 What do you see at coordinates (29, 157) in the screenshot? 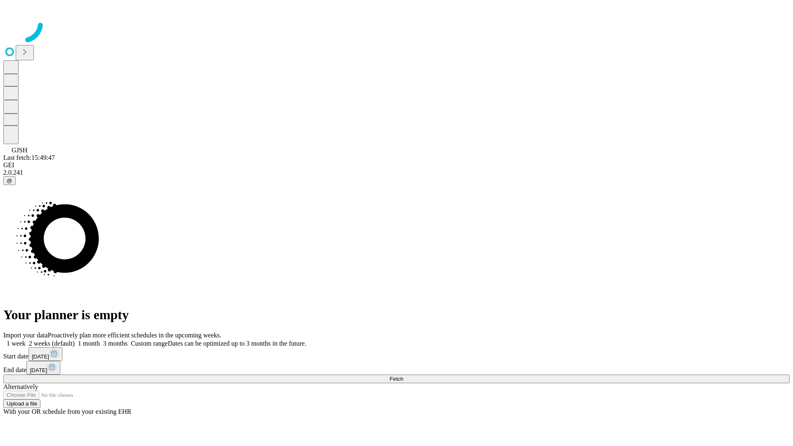
I see `span: Last fetch: 15:49:47` at bounding box center [29, 157].